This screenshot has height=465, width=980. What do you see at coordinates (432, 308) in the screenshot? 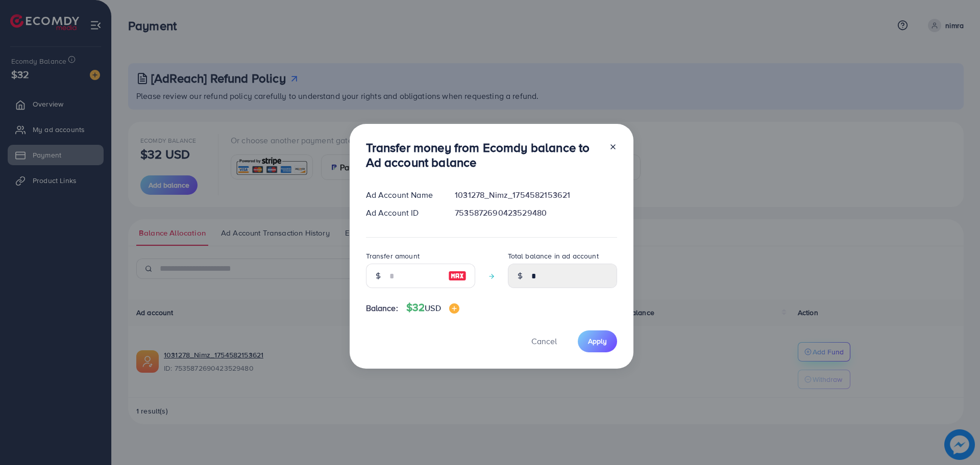
I see `span: USD` at bounding box center [432, 308].